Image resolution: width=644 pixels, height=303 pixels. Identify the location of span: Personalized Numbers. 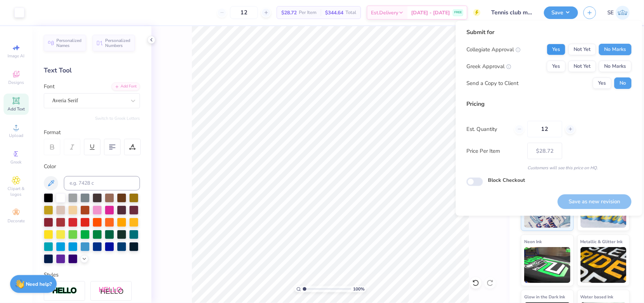
(118, 43).